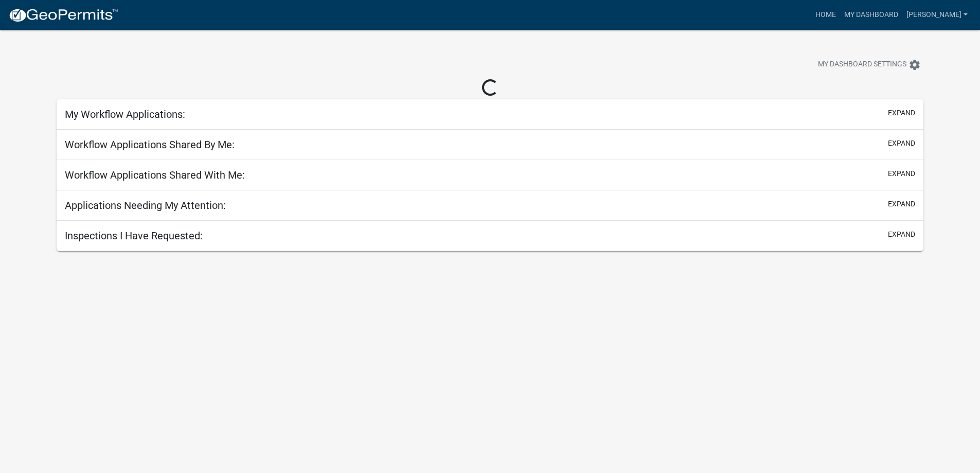  I want to click on h5: Workflow Applications Shared By Me:, so click(149, 144).